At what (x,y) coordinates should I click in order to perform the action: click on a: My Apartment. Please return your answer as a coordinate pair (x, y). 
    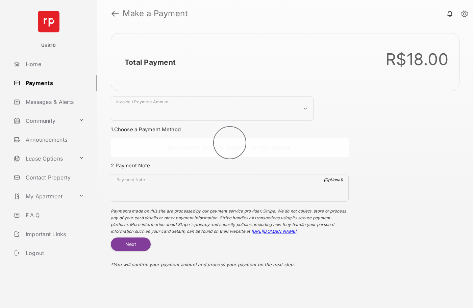
    Looking at the image, I should click on (43, 196).